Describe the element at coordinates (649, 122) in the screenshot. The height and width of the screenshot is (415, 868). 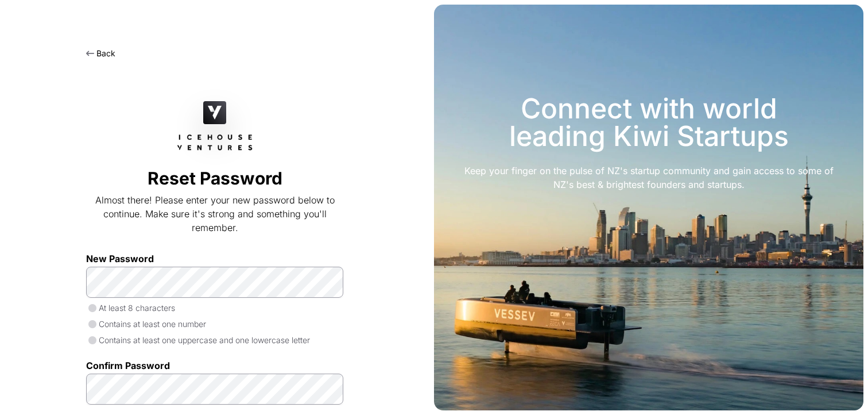
I see `h3: Connect with world leading Kiwi Startups` at that location.